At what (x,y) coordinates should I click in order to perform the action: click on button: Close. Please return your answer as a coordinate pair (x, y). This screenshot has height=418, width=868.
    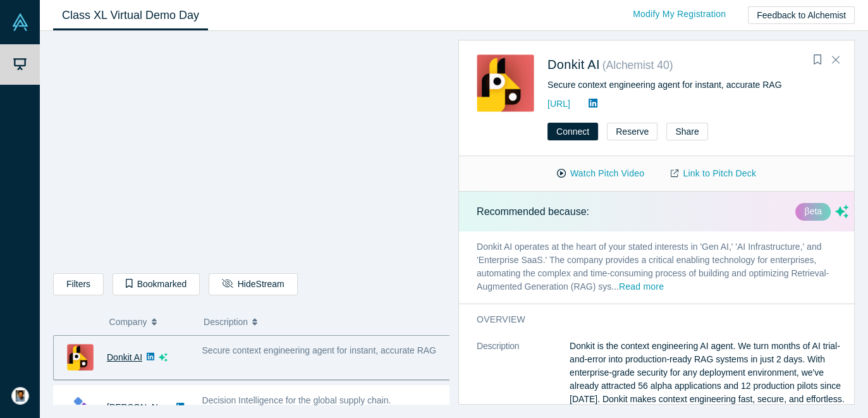
    Looking at the image, I should click on (836, 60).